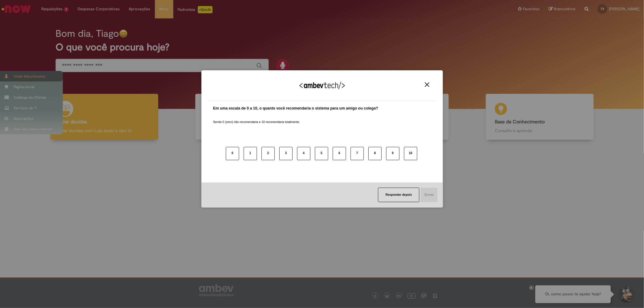 Image resolution: width=644 pixels, height=308 pixels. What do you see at coordinates (357, 153) in the screenshot?
I see `button: 7` at bounding box center [357, 153].